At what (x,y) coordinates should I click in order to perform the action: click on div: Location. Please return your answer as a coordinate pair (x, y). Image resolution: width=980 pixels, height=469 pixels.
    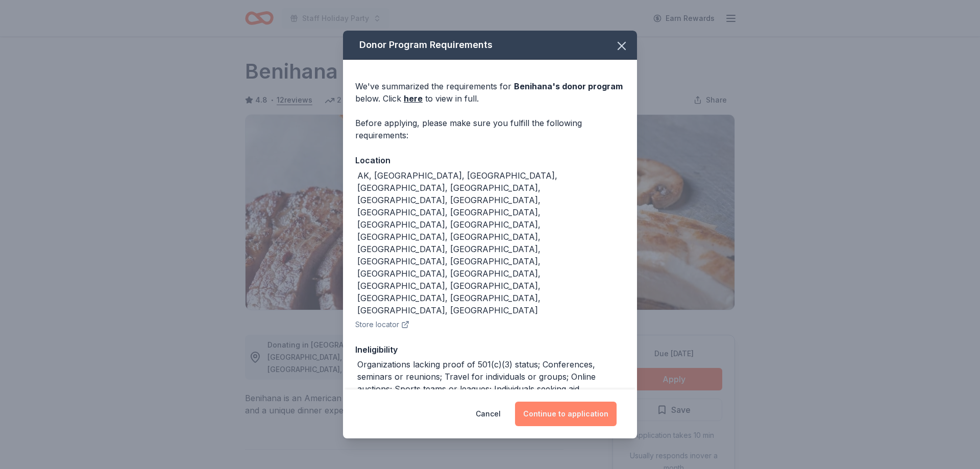
    Looking at the image, I should click on (490, 160).